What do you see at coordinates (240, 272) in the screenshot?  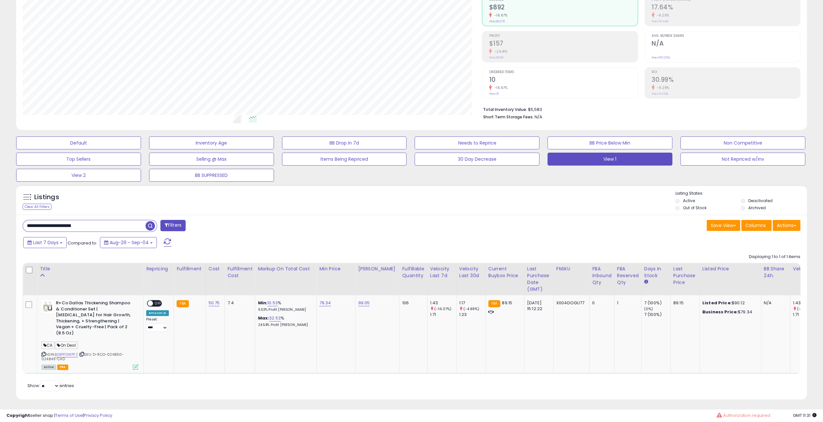 I see `div: Fulfillment Cost` at bounding box center [240, 272].